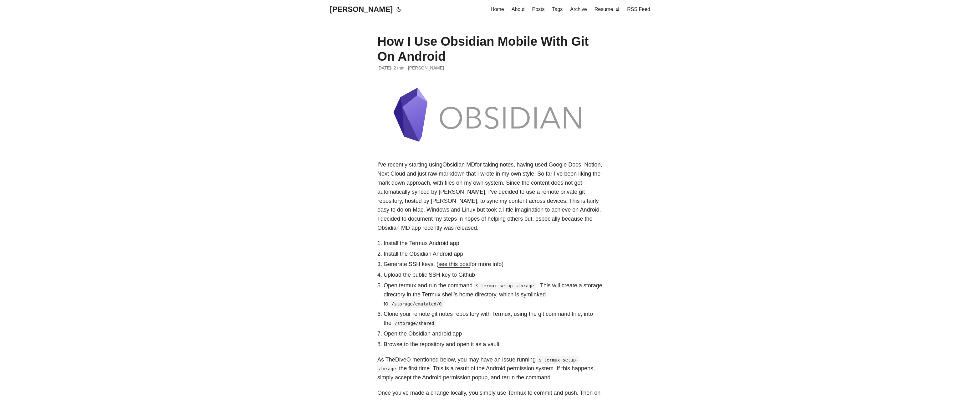 This screenshot has height=400, width=980. I want to click on code: /storage/emulated/0, so click(417, 304).